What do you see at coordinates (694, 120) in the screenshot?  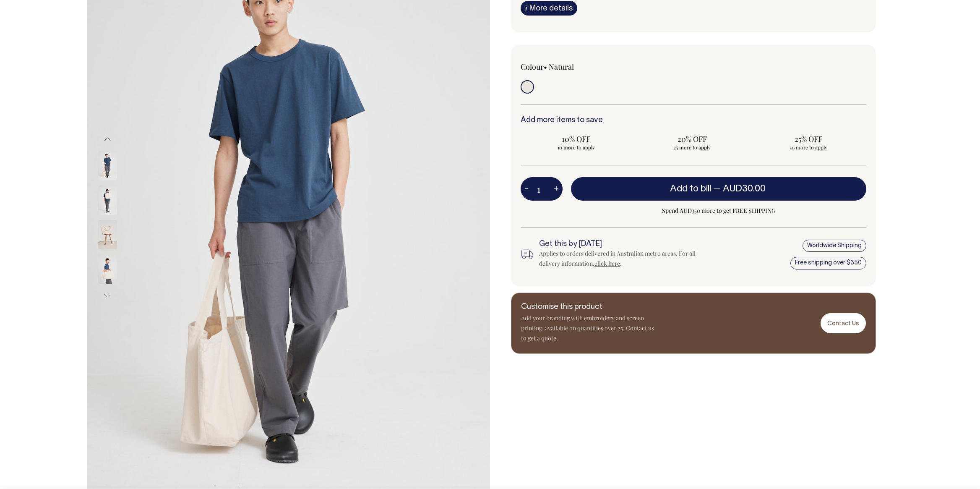 I see `h6: Add more items to save` at bounding box center [694, 120].